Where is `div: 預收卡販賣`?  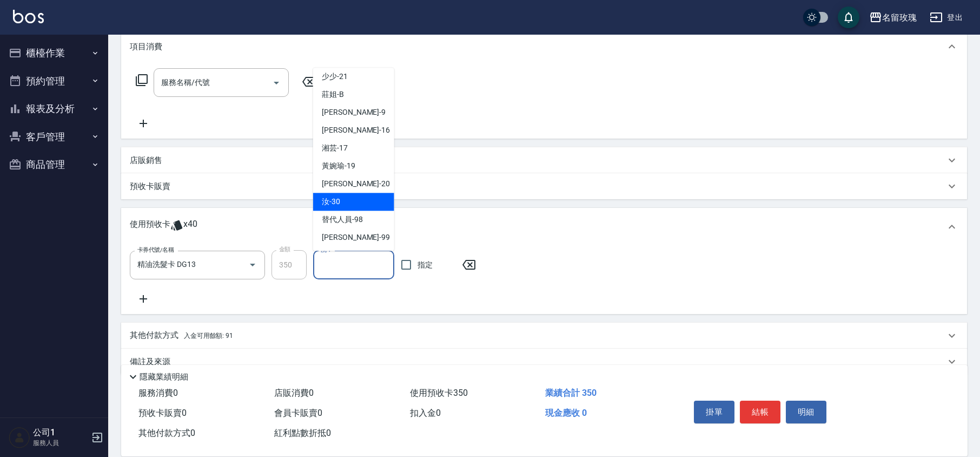
div: 預收卡販賣 is located at coordinates (544, 186).